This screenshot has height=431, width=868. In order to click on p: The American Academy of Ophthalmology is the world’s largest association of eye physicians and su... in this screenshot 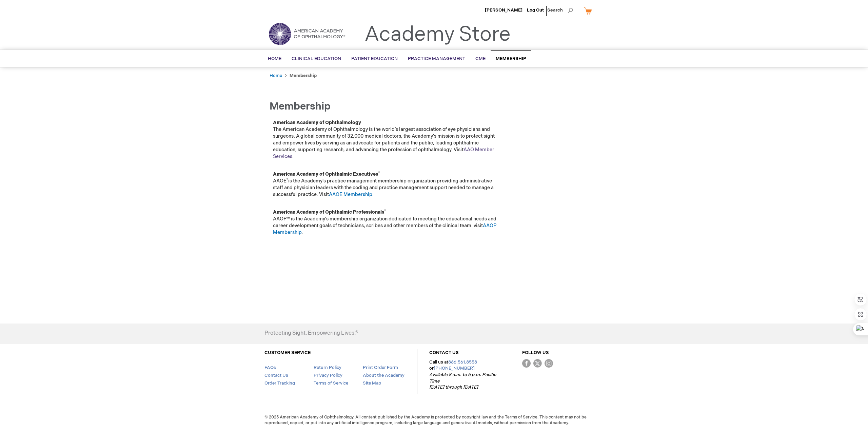, I will do `click(386, 140)`.